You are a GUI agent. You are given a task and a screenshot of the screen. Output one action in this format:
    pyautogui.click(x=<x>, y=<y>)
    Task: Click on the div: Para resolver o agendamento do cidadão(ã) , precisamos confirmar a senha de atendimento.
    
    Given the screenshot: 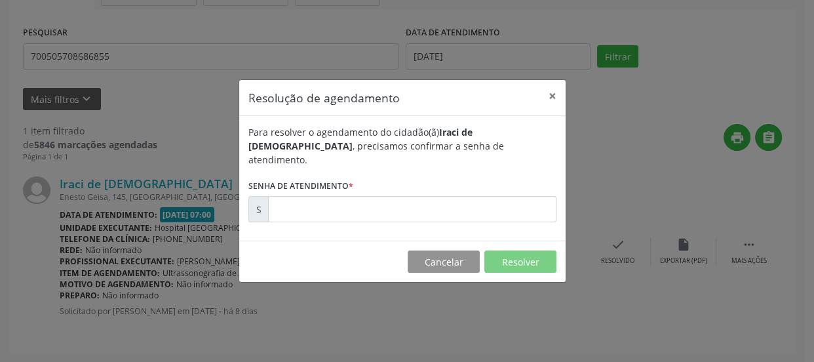 What is the action you would take?
    pyautogui.click(x=402, y=145)
    